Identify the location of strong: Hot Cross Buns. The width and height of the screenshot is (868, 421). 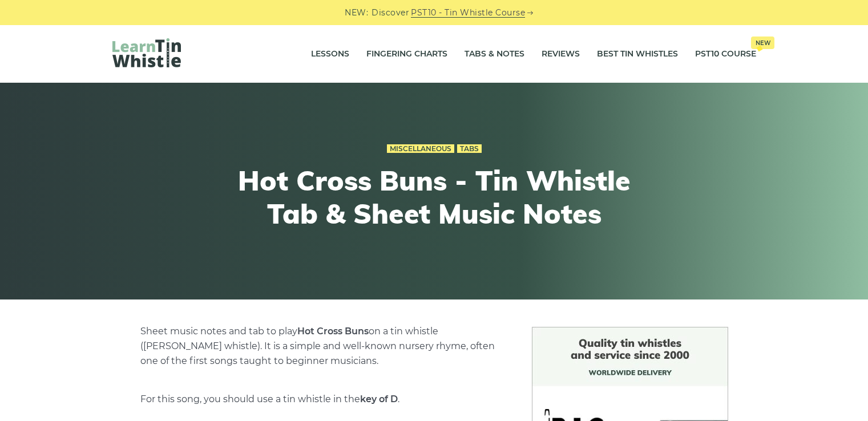
(333, 331).